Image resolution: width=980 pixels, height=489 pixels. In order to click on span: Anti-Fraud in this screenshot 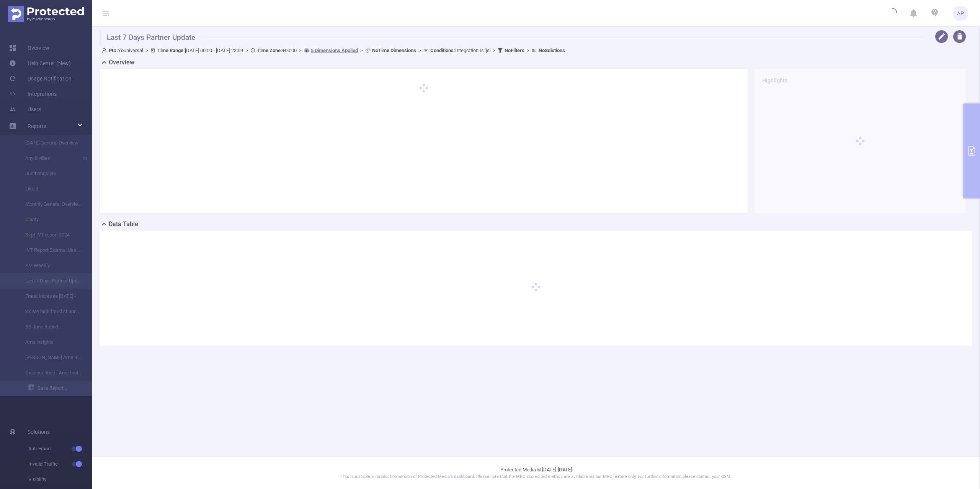, I will do `click(60, 449)`.